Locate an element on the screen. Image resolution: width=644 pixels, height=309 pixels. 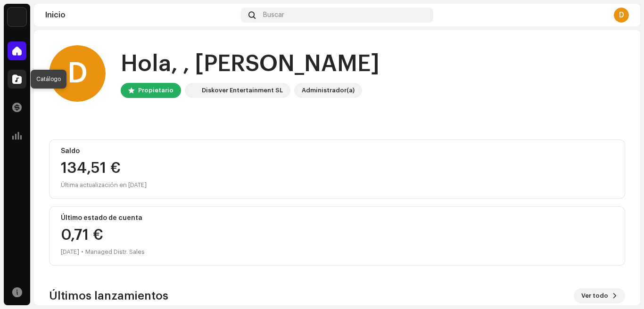
div: Managed Distr. Sales is located at coordinates (115, 252).